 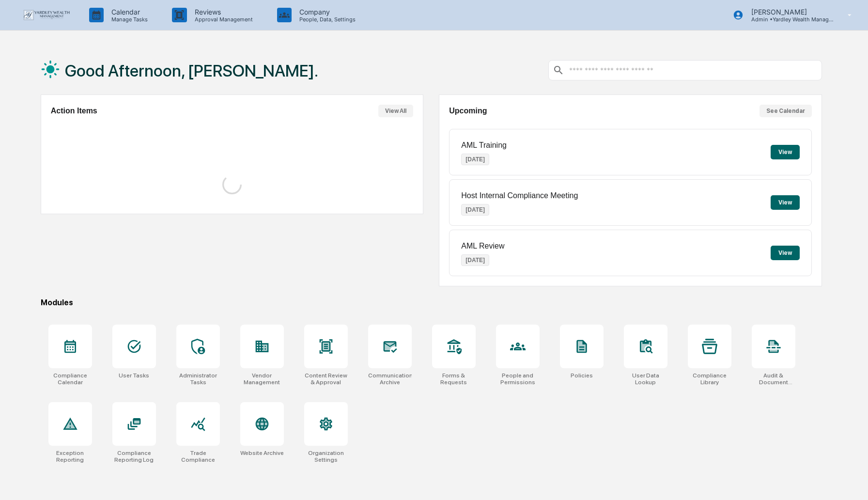 What do you see at coordinates (198, 456) in the screenshot?
I see `div: Trade Compliance` at bounding box center [198, 456].